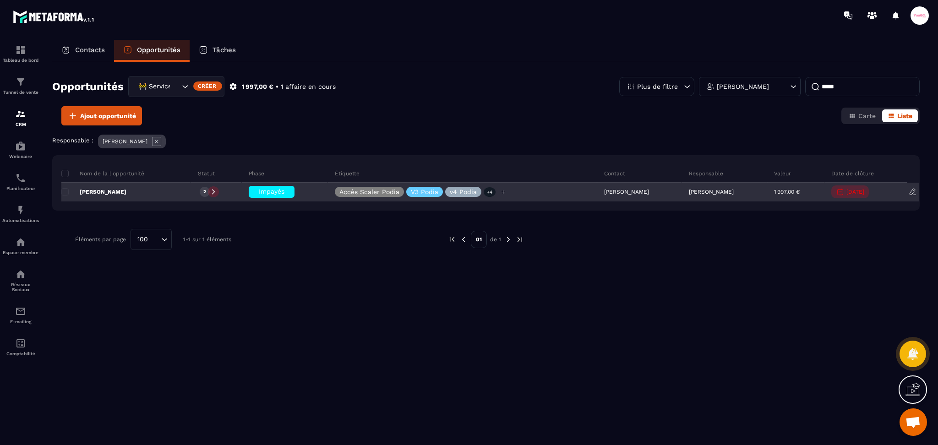 The width and height of the screenshot is (938, 445). What do you see at coordinates (159, 50) in the screenshot?
I see `p: Opportunités` at bounding box center [159, 50].